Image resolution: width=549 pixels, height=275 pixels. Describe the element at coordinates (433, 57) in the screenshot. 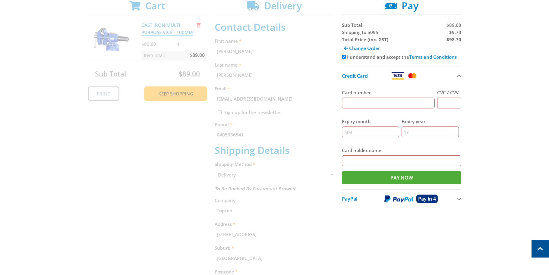

I see `a: Terms and Conditions` at that location.